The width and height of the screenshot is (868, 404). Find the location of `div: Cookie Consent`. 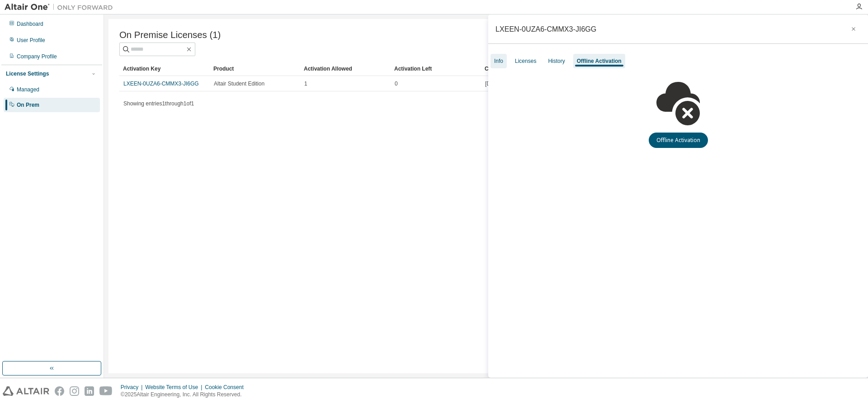

div: Cookie Consent is located at coordinates (226, 387).